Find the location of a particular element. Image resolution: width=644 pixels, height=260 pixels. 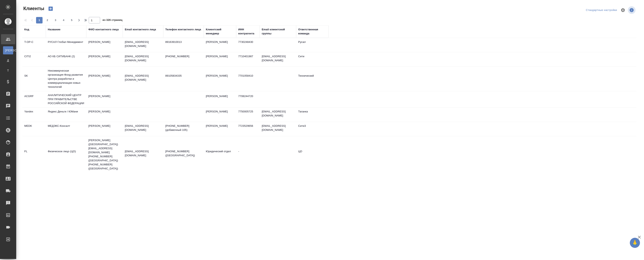

span: Т is located at coordinates (8, 71).